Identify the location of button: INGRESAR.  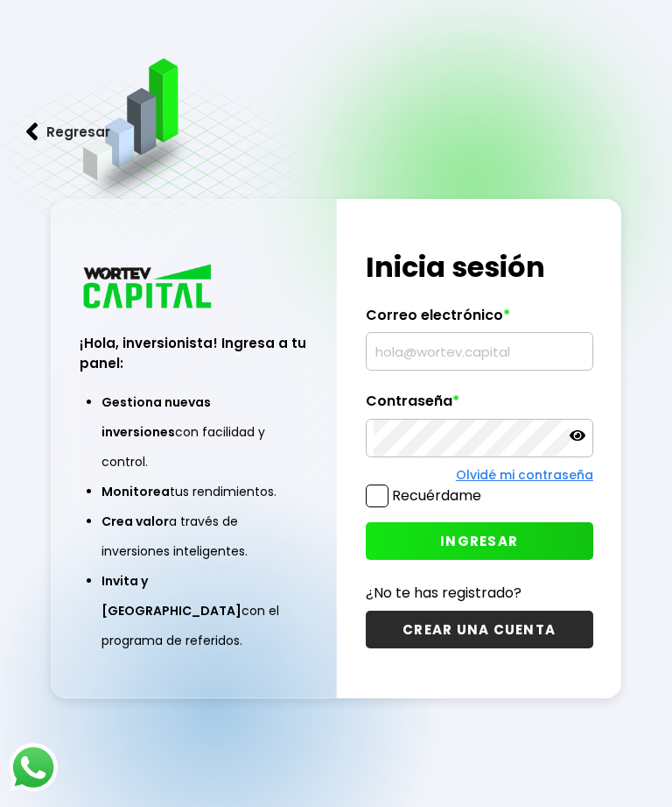
(480, 541).